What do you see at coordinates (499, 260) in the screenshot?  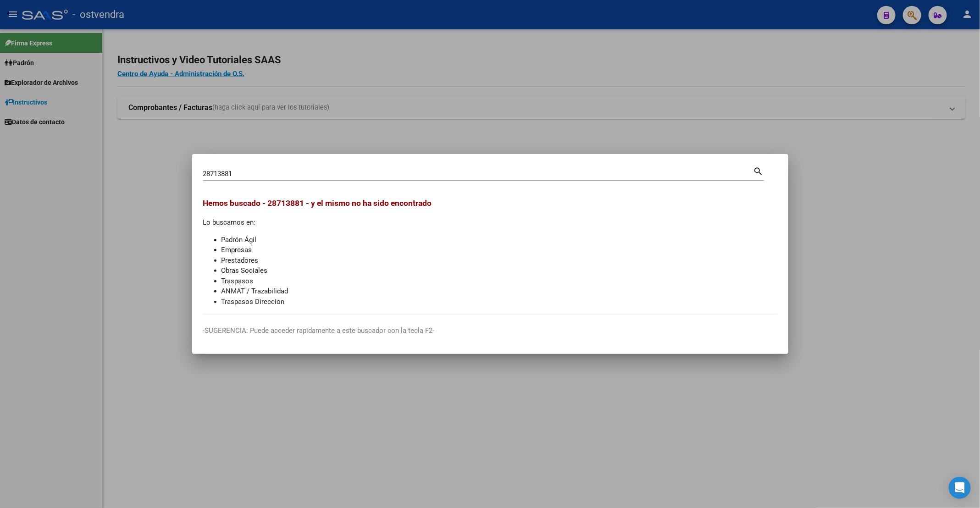 I see `li: Prestadores` at bounding box center [499, 260].